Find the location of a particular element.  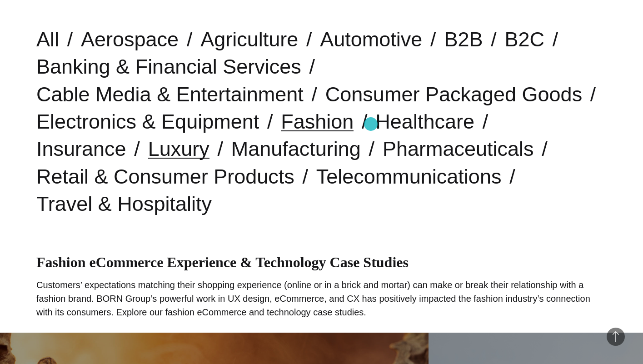

a: Banking & Financial Services is located at coordinates (168, 66).